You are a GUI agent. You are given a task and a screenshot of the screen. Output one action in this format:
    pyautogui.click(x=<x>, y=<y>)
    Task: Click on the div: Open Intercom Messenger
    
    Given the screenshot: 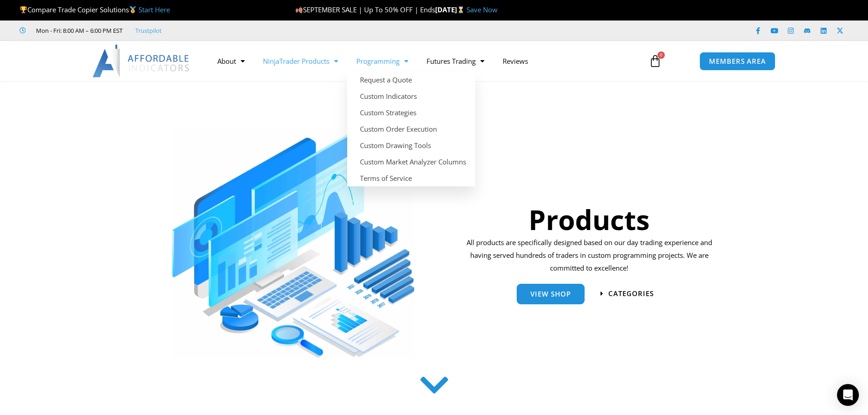 What is the action you would take?
    pyautogui.click(x=848, y=395)
    